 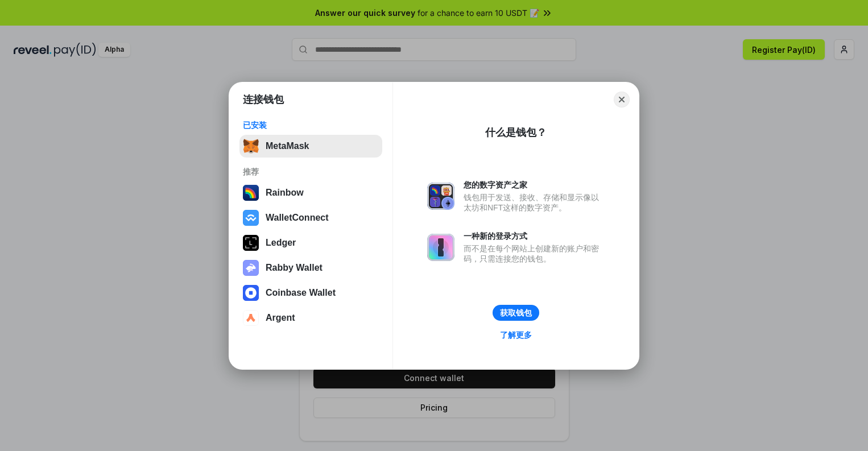 What do you see at coordinates (264, 100) in the screenshot?
I see `h1: 连接钱包` at bounding box center [264, 100].